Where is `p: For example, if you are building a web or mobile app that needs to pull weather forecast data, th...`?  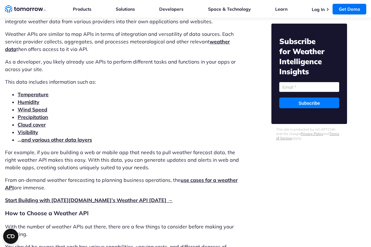 p: For example, if you are building a web or mobile app that needs to pull weather forecast data, th... is located at coordinates (125, 160).